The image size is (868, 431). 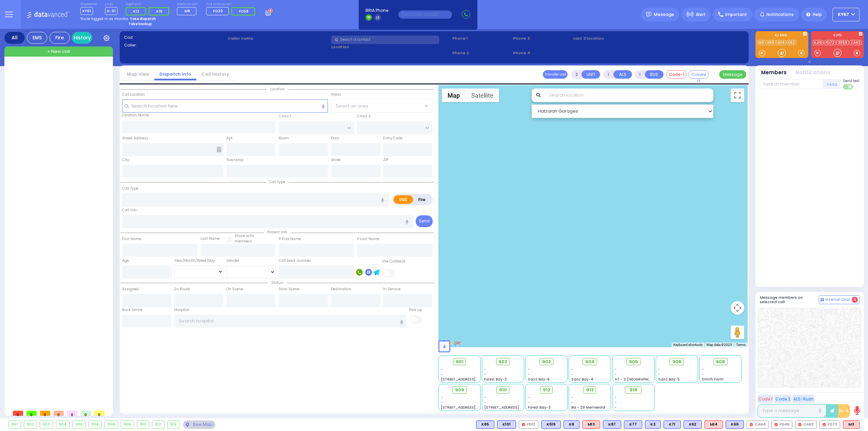 I want to click on input: Search location here, so click(x=225, y=106).